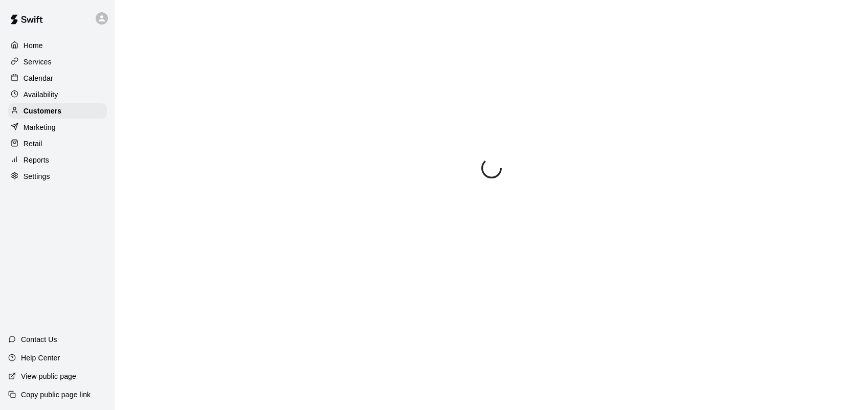 The width and height of the screenshot is (868, 410). What do you see at coordinates (57, 160) in the screenshot?
I see `div: Reports` at bounding box center [57, 160].